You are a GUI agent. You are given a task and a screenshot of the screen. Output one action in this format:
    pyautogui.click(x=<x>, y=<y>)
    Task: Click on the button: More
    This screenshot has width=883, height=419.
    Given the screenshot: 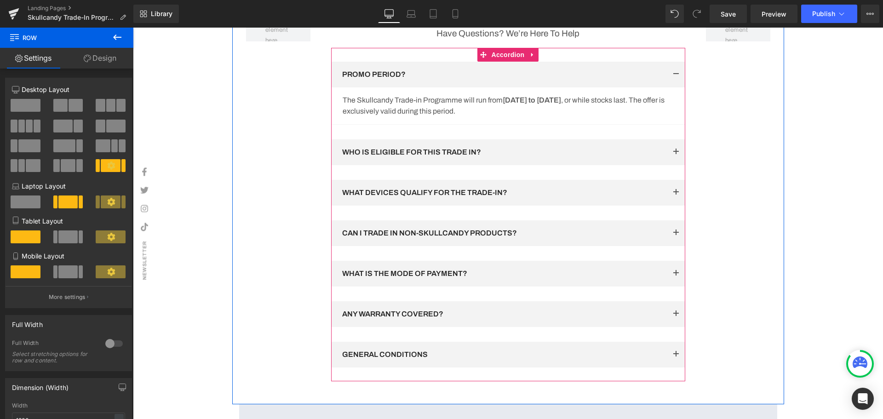 What is the action you would take?
    pyautogui.click(x=870, y=14)
    